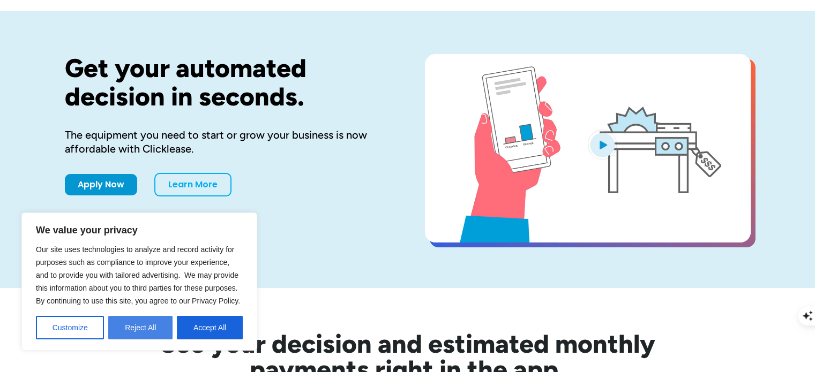 This screenshot has width=815, height=372. I want to click on div: The equipment you need to start or grow your business is now affordable with Clicklease., so click(228, 142).